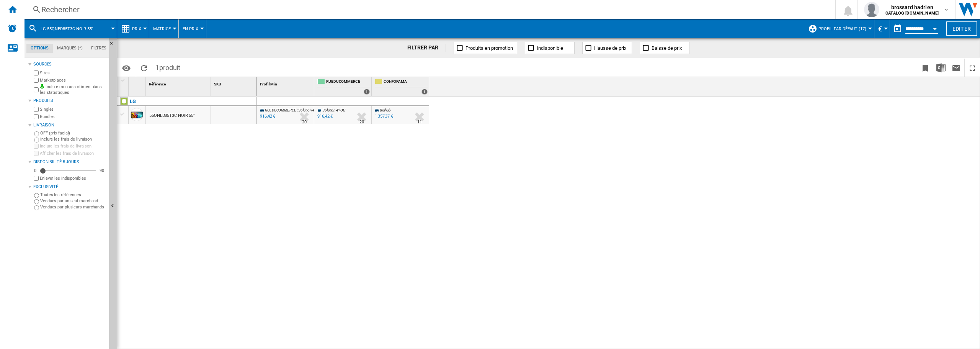 Image resolution: width=980 pixels, height=349 pixels. What do you see at coordinates (73, 109) in the screenshot?
I see `label: Singles` at bounding box center [73, 109].